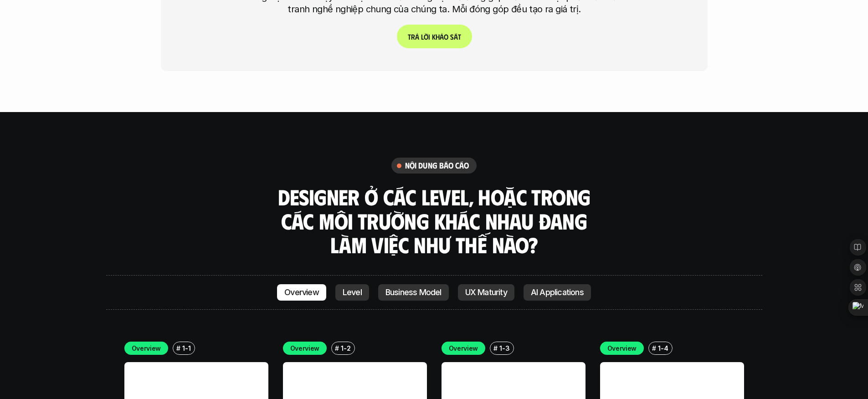 This screenshot has height=399, width=868. I want to click on p: AI Applications, so click(557, 293).